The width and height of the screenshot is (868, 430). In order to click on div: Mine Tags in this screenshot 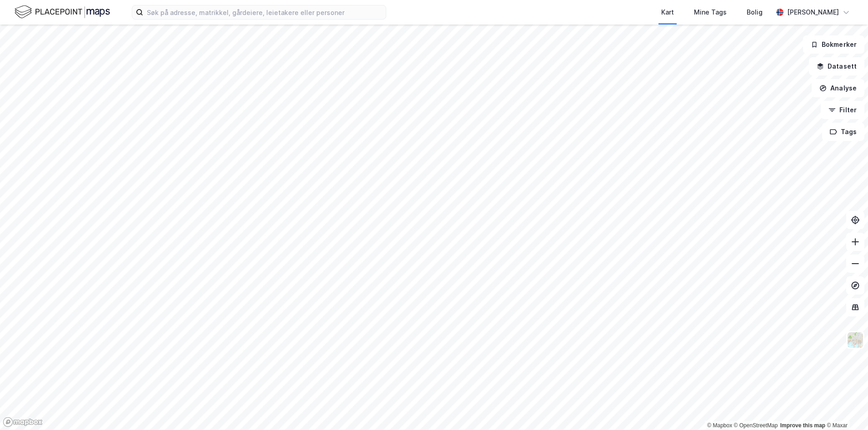, I will do `click(710, 12)`.